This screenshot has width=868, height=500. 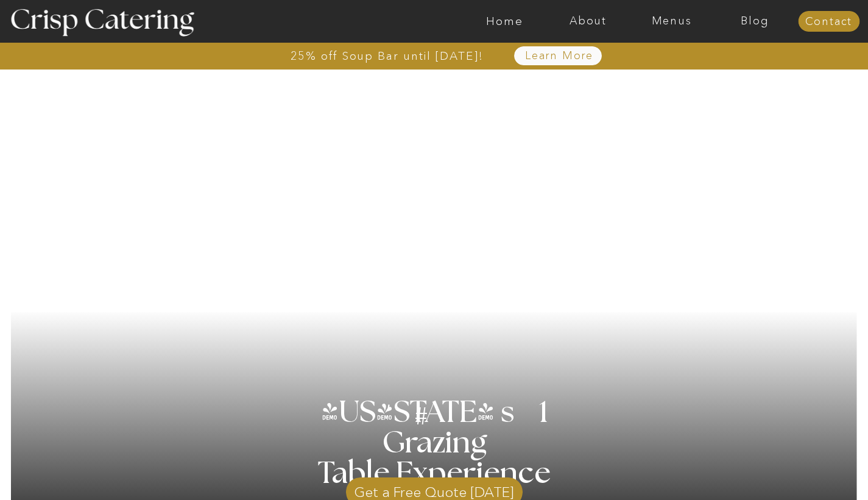 I want to click on nav: Home, so click(x=505, y=21).